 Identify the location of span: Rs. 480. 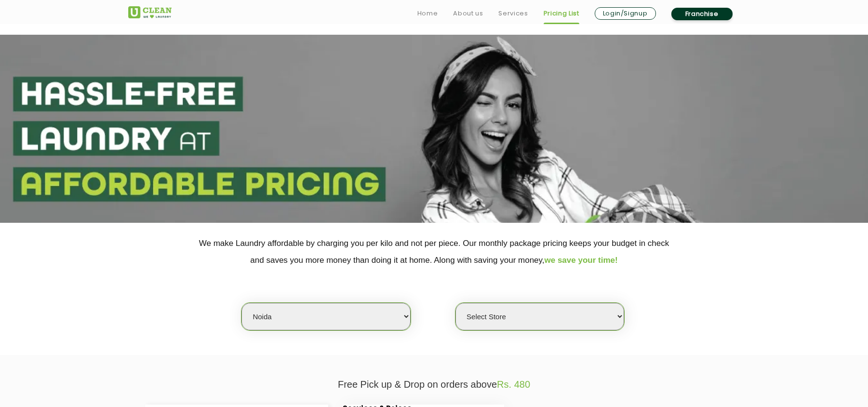
(514, 385).